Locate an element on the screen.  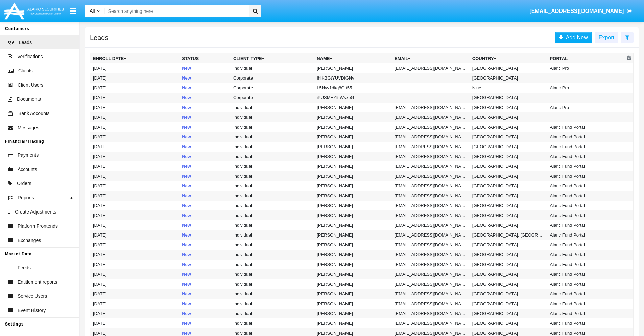
span: Client Users is located at coordinates (31, 85).